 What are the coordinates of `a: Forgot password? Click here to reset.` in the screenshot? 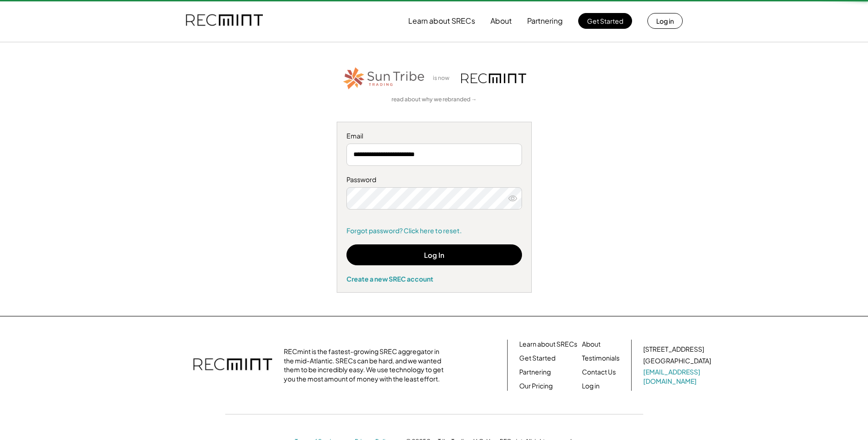 It's located at (434, 231).